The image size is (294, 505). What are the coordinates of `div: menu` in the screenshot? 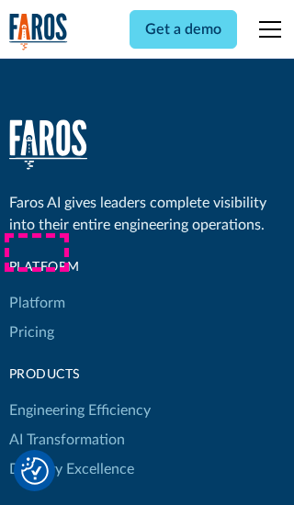 It's located at (266, 29).